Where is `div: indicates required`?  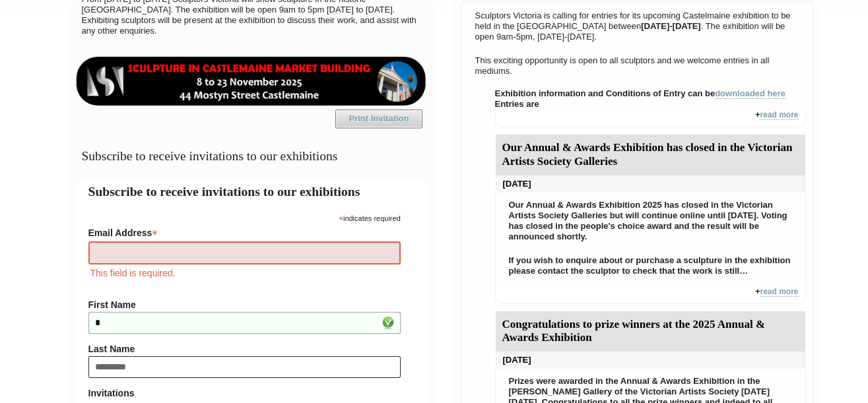
div: indicates required is located at coordinates (244, 217).